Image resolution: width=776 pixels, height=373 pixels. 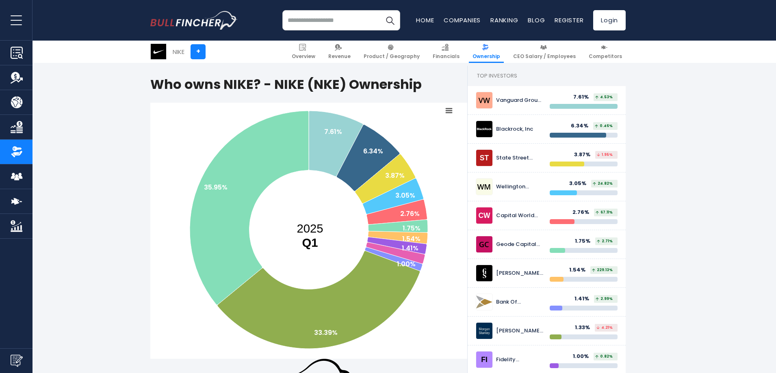 What do you see at coordinates (583, 212) in the screenshot?
I see `div: 2.76%` at bounding box center [583, 212].